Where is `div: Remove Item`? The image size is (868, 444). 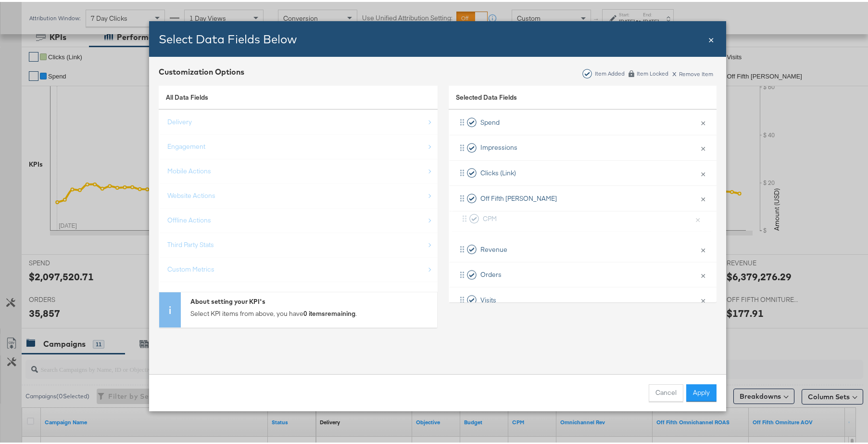 div: Remove Item is located at coordinates (693, 71).